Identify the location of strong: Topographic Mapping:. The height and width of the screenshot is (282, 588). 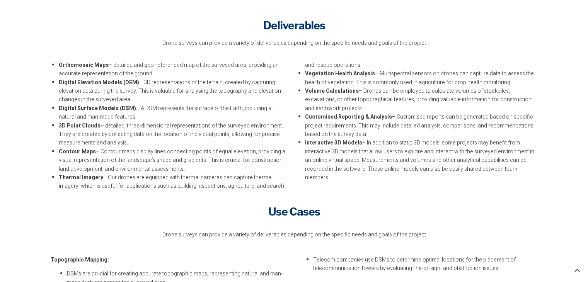
(80, 260).